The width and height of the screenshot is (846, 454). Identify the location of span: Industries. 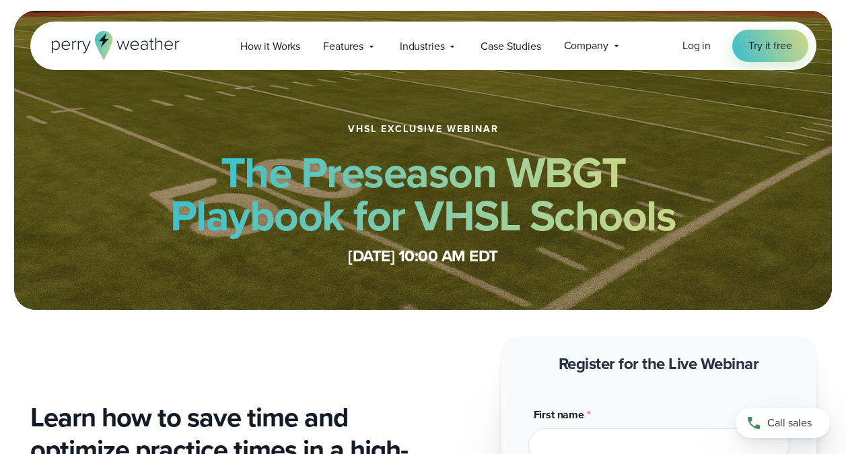
(422, 46).